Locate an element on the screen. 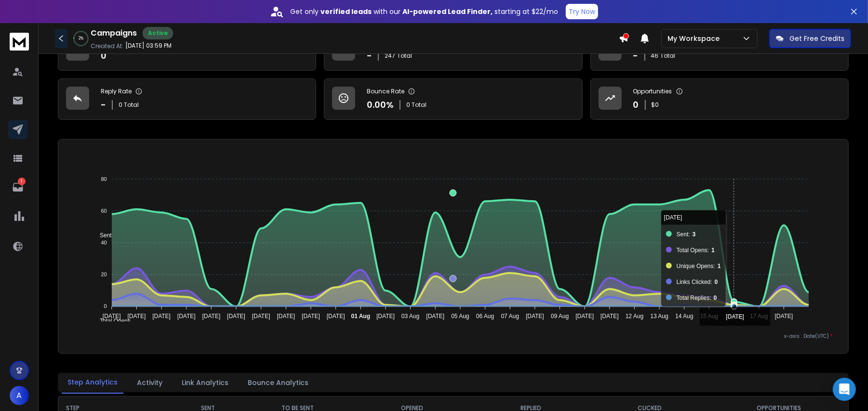  tspan: 17 Aug is located at coordinates (759, 316).